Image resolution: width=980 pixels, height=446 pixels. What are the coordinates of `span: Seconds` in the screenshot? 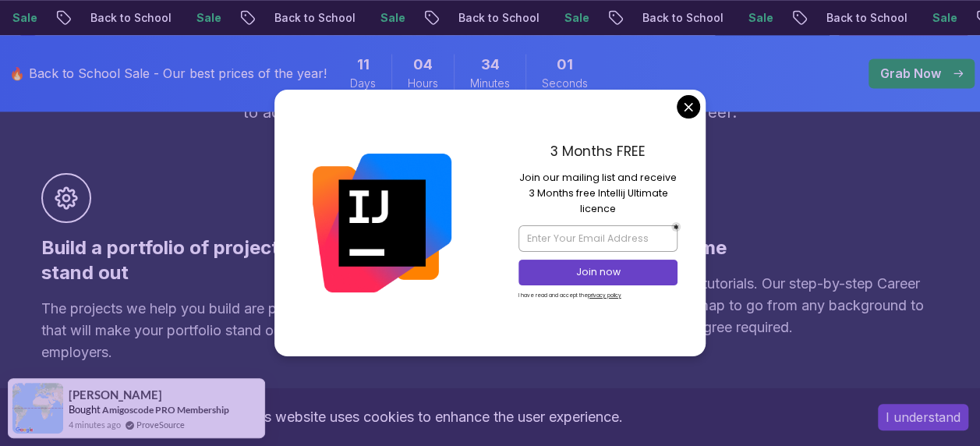 It's located at (564, 83).